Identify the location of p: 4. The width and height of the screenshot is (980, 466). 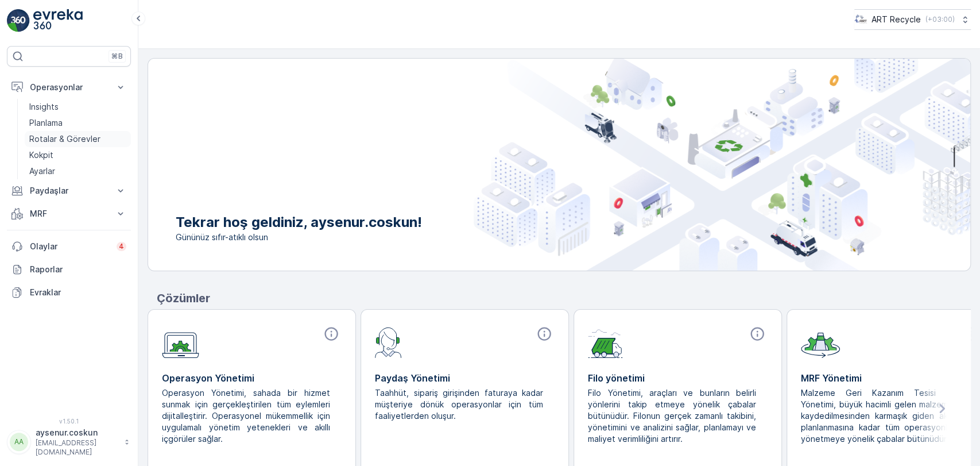
(121, 246).